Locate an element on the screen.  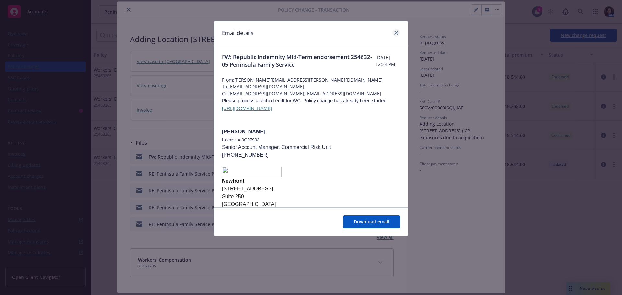
span: Download email is located at coordinates (372, 222).